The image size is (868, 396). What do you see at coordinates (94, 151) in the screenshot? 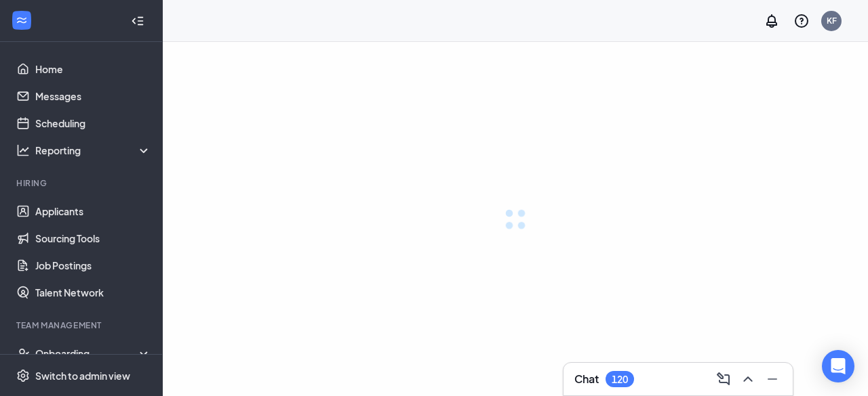
I see `div: Reporting` at bounding box center [94, 151].